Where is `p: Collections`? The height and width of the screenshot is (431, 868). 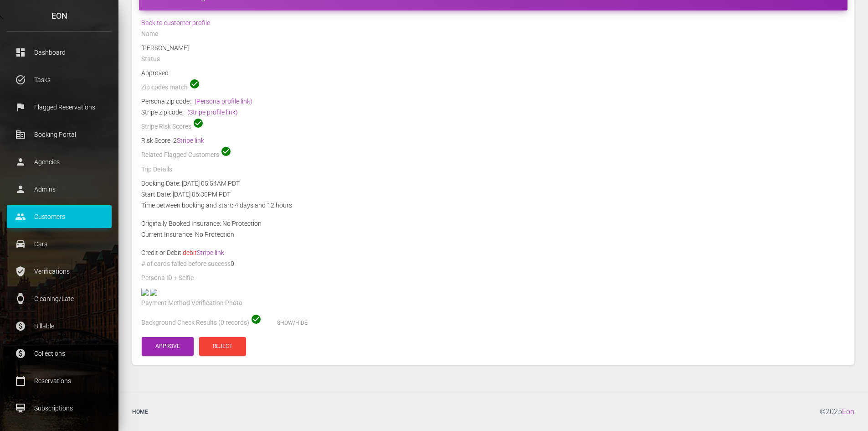 p: Collections is located at coordinates (60, 353).